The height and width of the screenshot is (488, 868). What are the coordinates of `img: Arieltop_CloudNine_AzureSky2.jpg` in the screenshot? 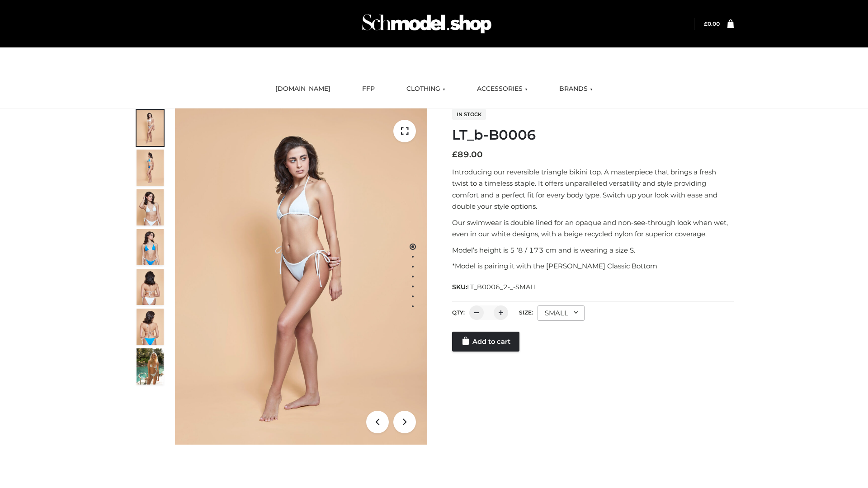 It's located at (150, 366).